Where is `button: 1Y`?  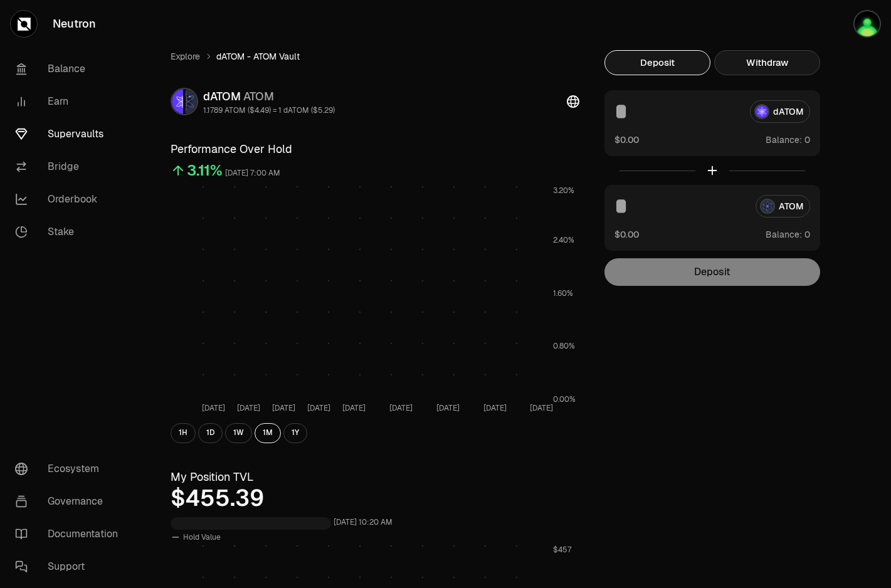 button: 1Y is located at coordinates (296, 433).